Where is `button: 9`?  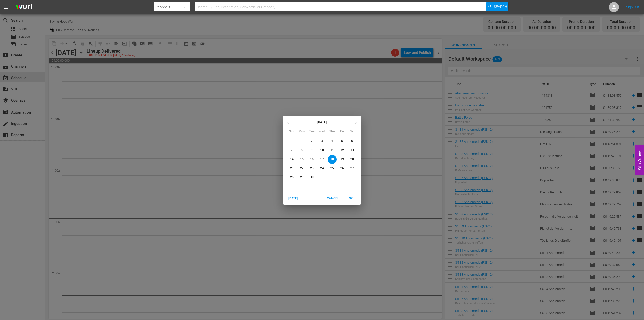 button: 9 is located at coordinates (312, 150).